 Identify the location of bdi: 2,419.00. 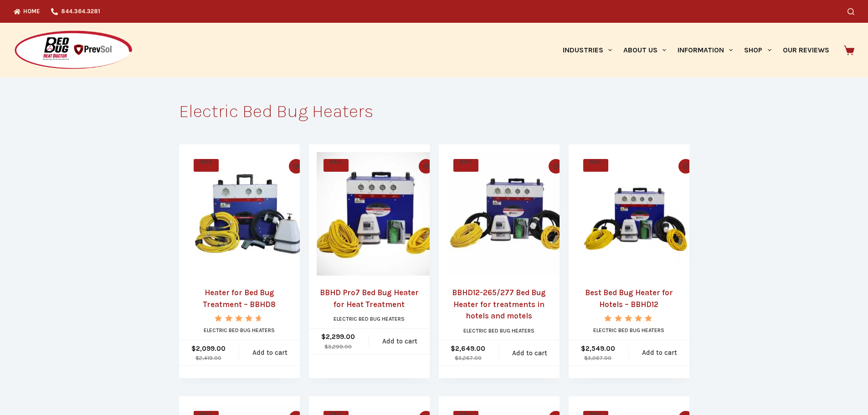
(208, 358).